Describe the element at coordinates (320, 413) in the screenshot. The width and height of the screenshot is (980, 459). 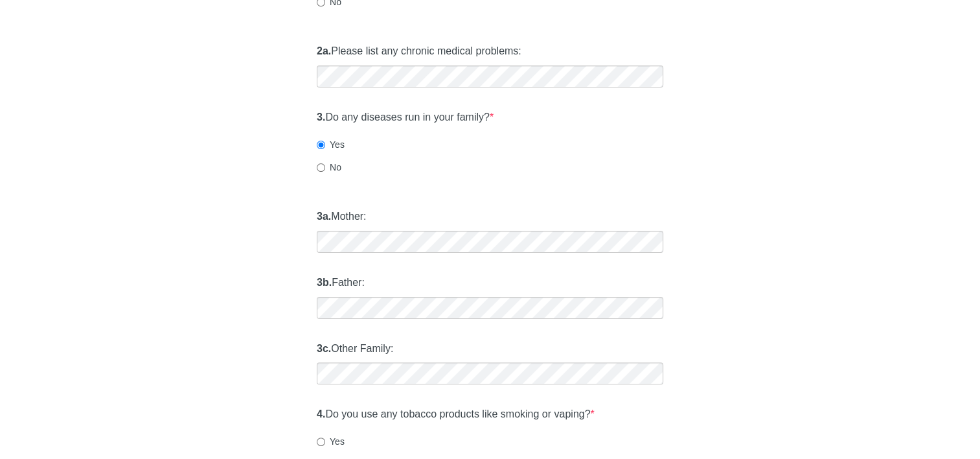
I see `strong: 4.` at that location.